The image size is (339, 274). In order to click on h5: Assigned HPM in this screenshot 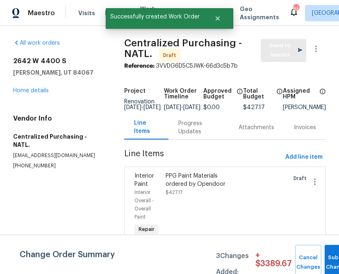, I will do `click(299, 94)`.